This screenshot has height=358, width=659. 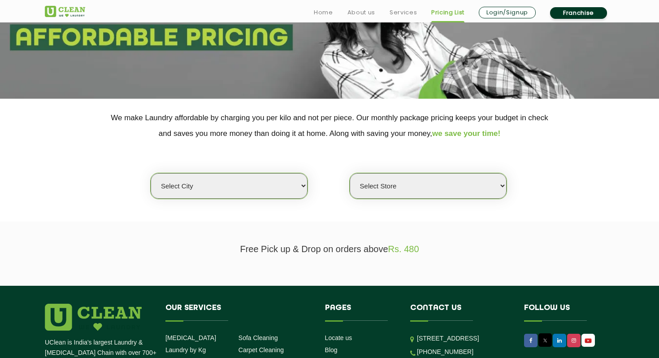 What do you see at coordinates (330, 126) in the screenshot?
I see `p: We make Laundry affordable by charging you per kilo and not per piece. Our monthly package pricin...` at bounding box center [330, 126].